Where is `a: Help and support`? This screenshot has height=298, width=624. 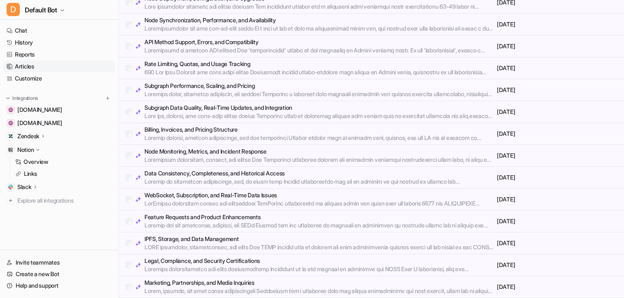 a: Help and support is located at coordinates (59, 285).